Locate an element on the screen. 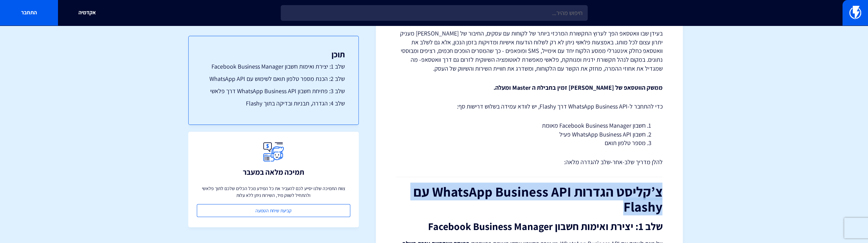 The width and height of the screenshot is (868, 243). p: להלן מדריך שלב-אחר-שלב להגדרה מלאה: is located at coordinates (529, 162).